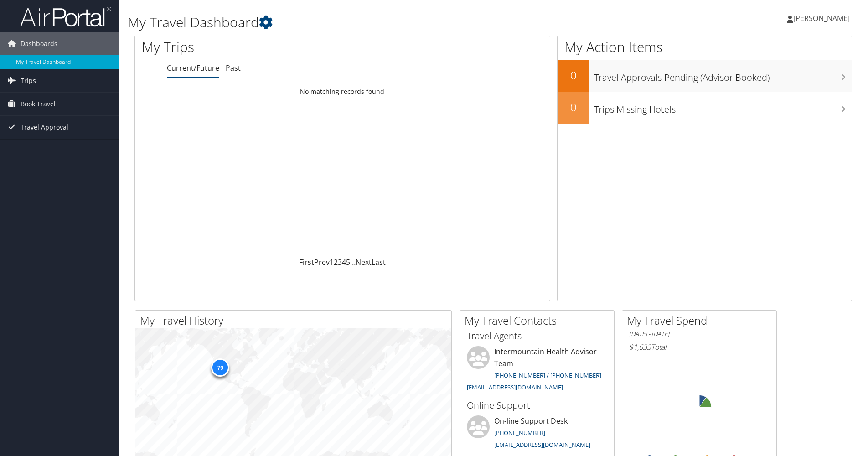  I want to click on h2: My Travel Contacts, so click(539, 320).